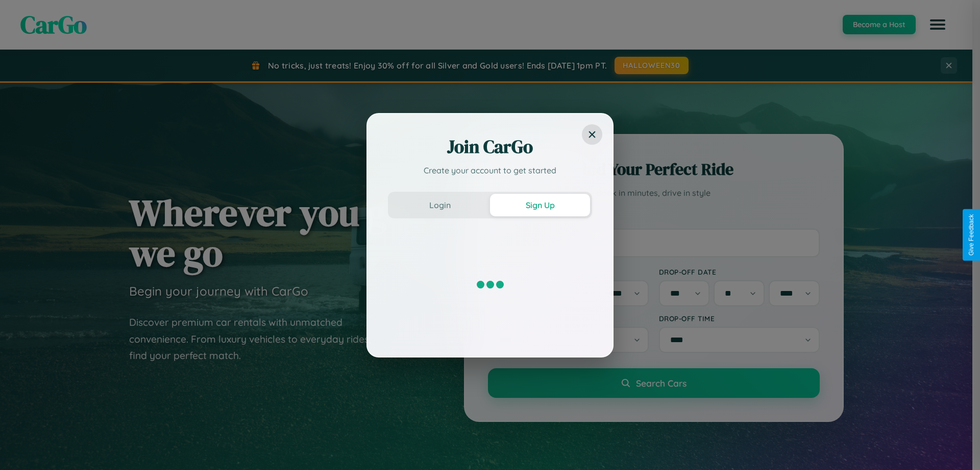 This screenshot has height=470, width=980. I want to click on h2: Join CarGo, so click(490, 147).